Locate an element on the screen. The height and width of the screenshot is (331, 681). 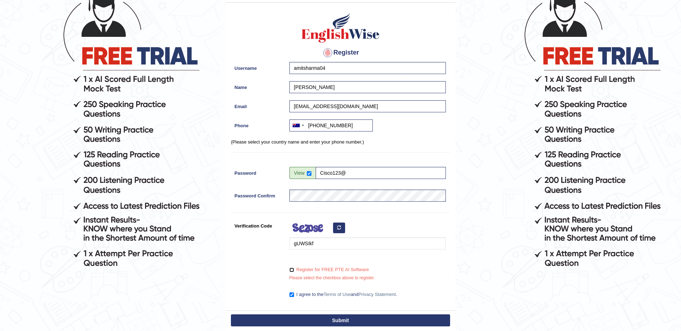
input: I agree to theTerms of UseandPrivacy Statement. is located at coordinates (292, 295).